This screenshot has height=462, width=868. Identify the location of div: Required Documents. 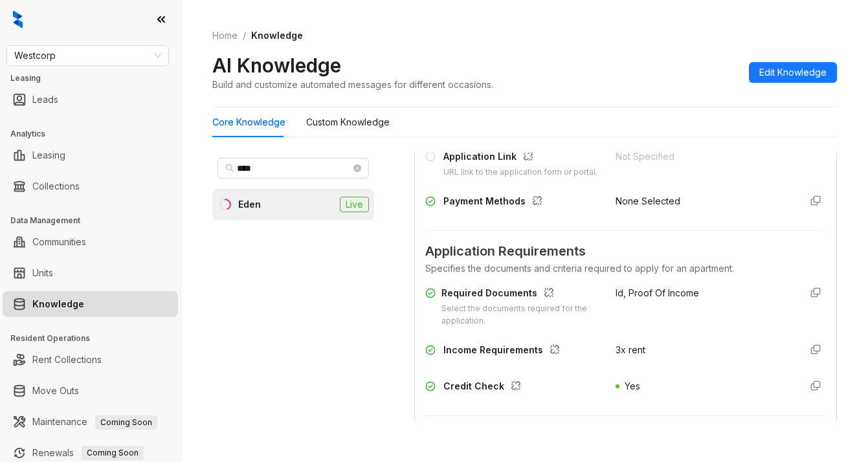
(521, 295).